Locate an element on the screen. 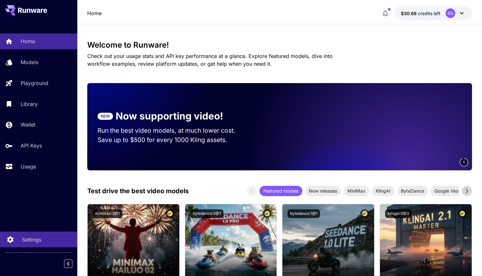 Image resolution: width=482 pixels, height=276 pixels. p: Test drive the best video models is located at coordinates (138, 191).